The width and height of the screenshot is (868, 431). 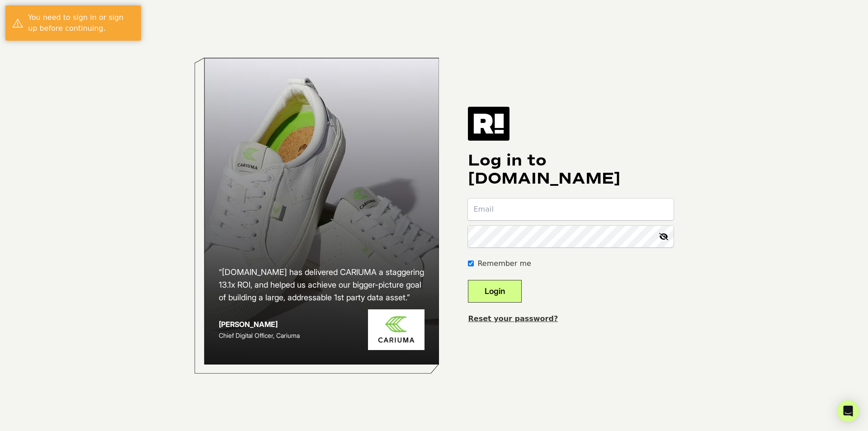 What do you see at coordinates (504, 264) in the screenshot?
I see `label: Remember me` at bounding box center [504, 264].